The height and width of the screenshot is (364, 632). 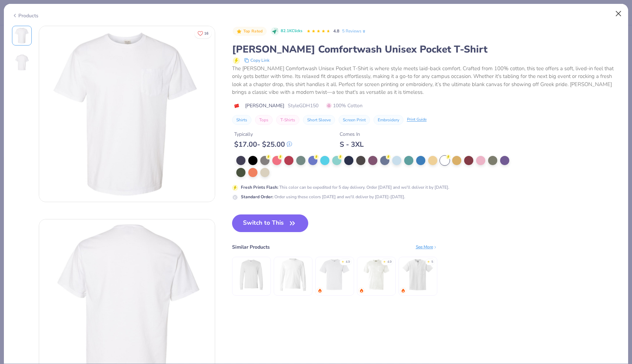 I want to click on button: Embroidery, so click(x=388, y=120).